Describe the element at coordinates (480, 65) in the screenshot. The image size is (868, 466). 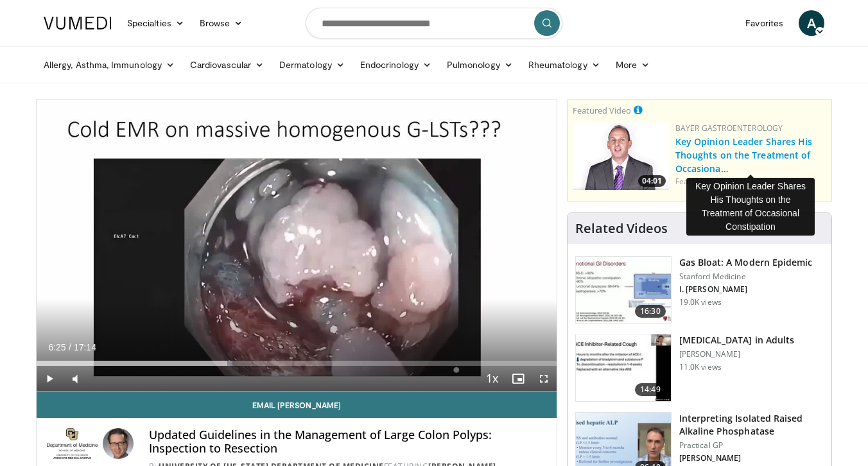
I see `a: Pulmonology` at that location.